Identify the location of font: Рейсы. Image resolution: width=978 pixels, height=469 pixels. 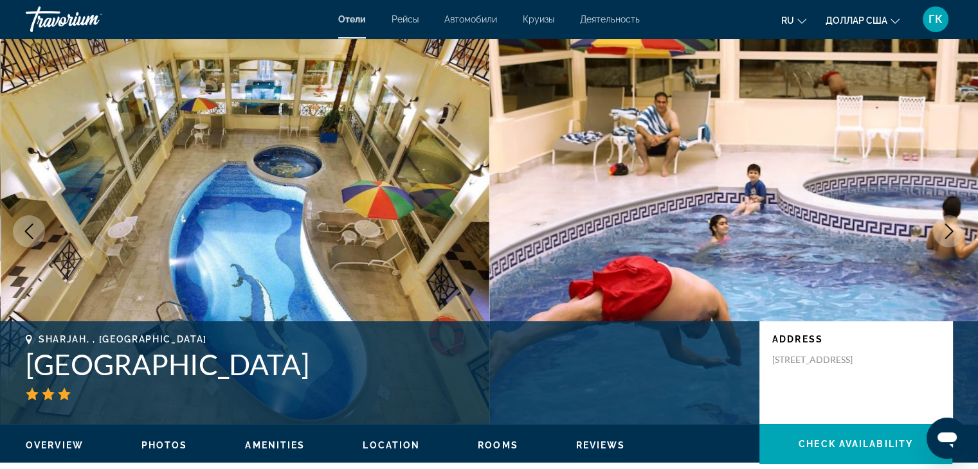
(405, 19).